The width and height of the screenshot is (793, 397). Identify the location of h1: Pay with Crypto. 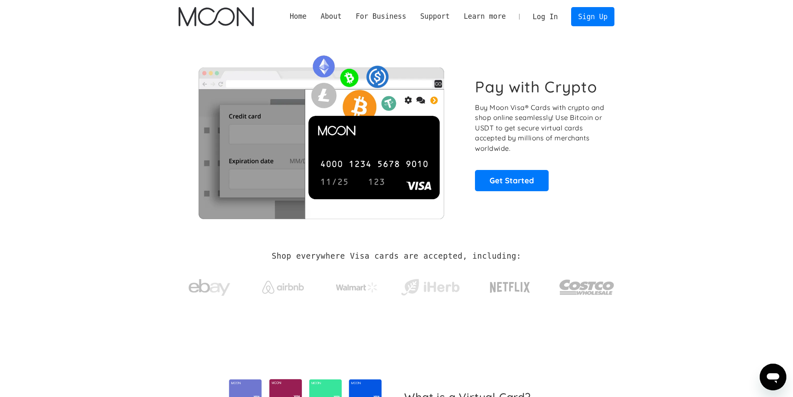
(536, 87).